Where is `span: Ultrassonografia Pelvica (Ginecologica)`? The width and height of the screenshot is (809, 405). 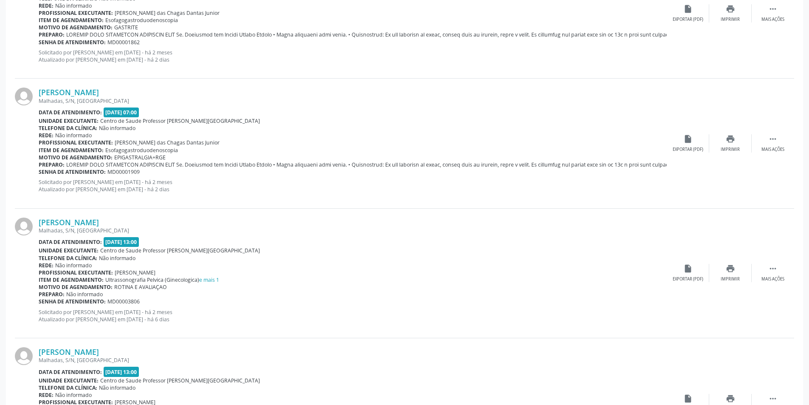 span: Ultrassonografia Pelvica (Ginecologica) is located at coordinates (162, 279).